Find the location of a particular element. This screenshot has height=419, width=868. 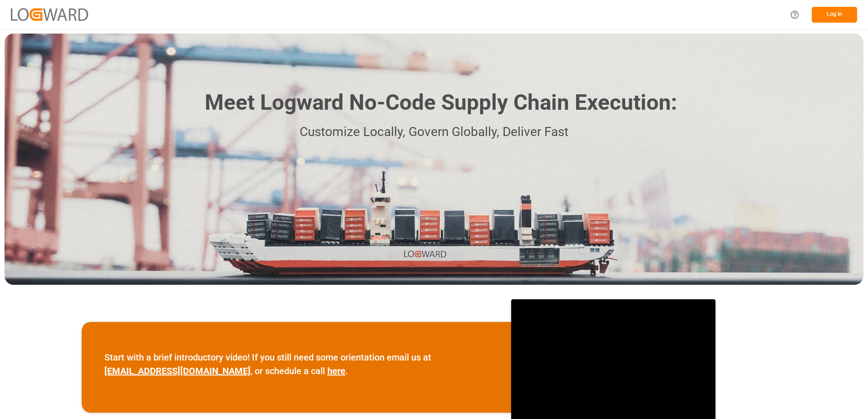

p: Customize Locally, Govern Globally, Deliver Fast is located at coordinates (434, 132).